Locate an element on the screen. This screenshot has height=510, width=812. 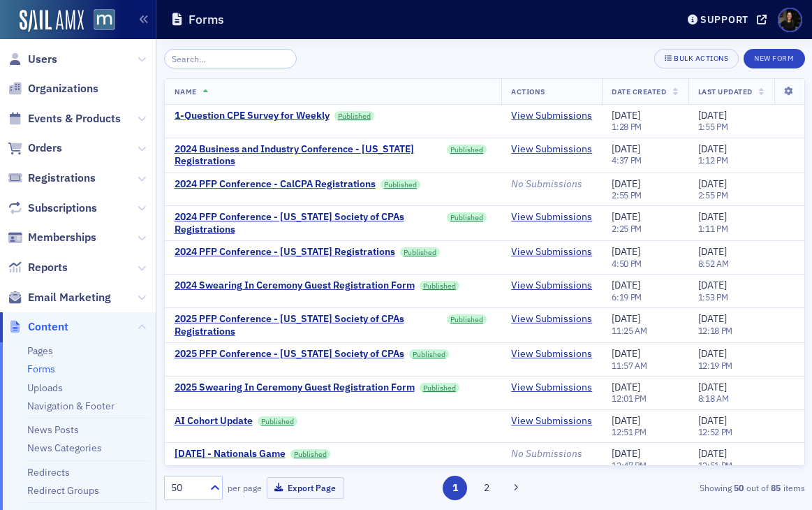
div: Showing out of items is located at coordinates (703, 488).